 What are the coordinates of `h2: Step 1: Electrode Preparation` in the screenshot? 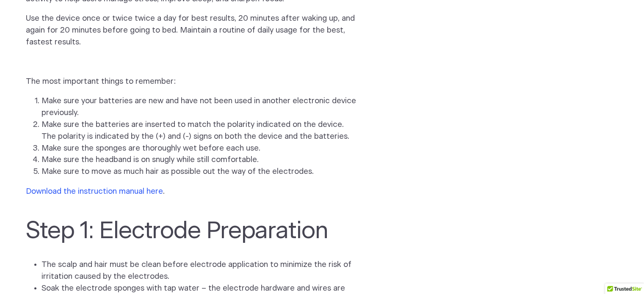 It's located at (182, 231).